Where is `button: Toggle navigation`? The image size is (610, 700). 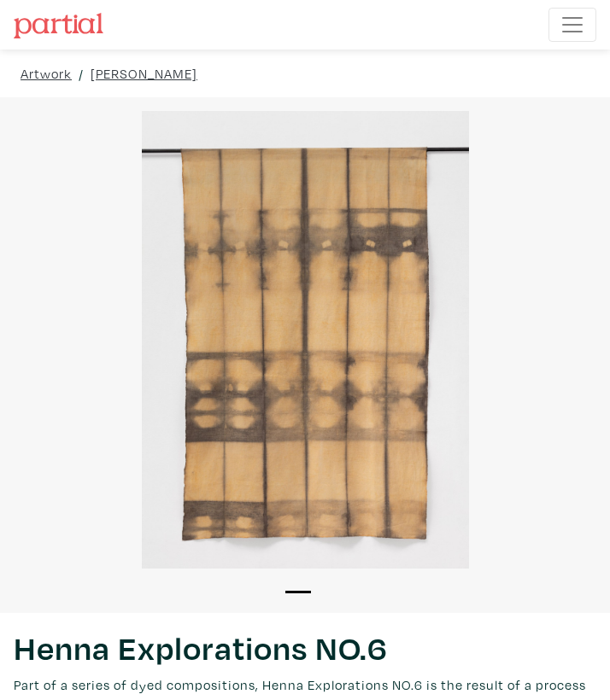
button: Toggle navigation is located at coordinates (572, 25).